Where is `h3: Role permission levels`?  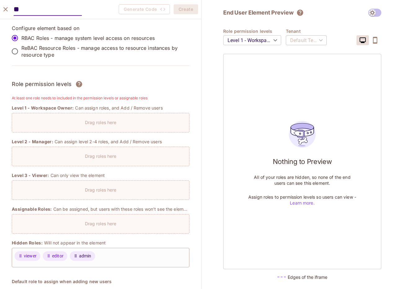
h3: Role permission levels is located at coordinates (42, 84).